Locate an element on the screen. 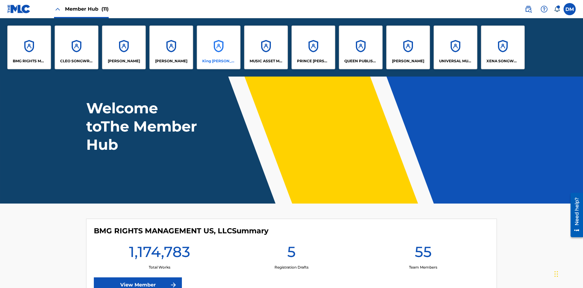 The image size is (583, 288). a: AccountsCLEO SONGWRITER is located at coordinates (76, 47).